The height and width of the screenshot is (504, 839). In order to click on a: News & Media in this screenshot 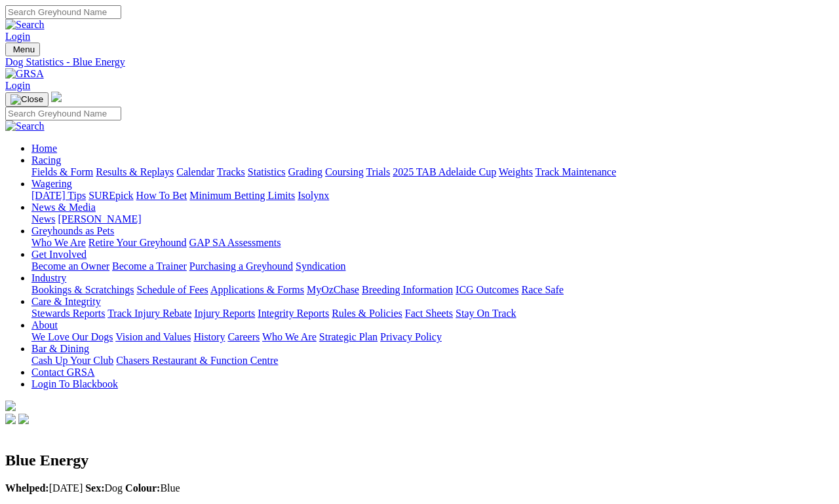, I will do `click(64, 207)`.